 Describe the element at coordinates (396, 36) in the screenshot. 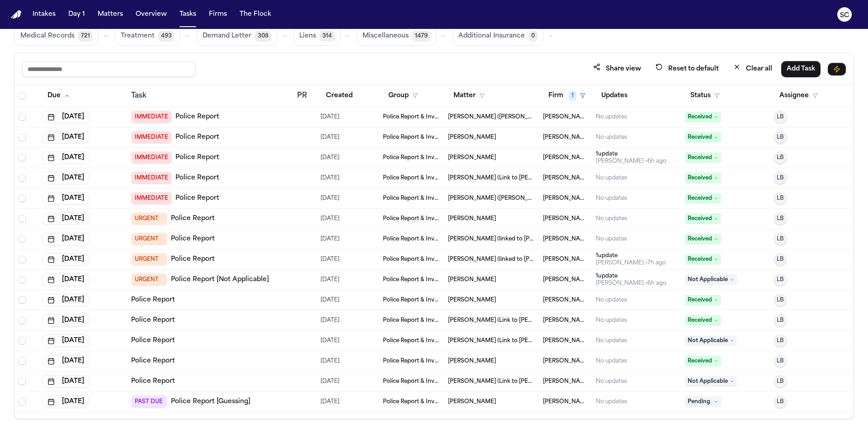

I see `button: Miscellaneous1479` at that location.